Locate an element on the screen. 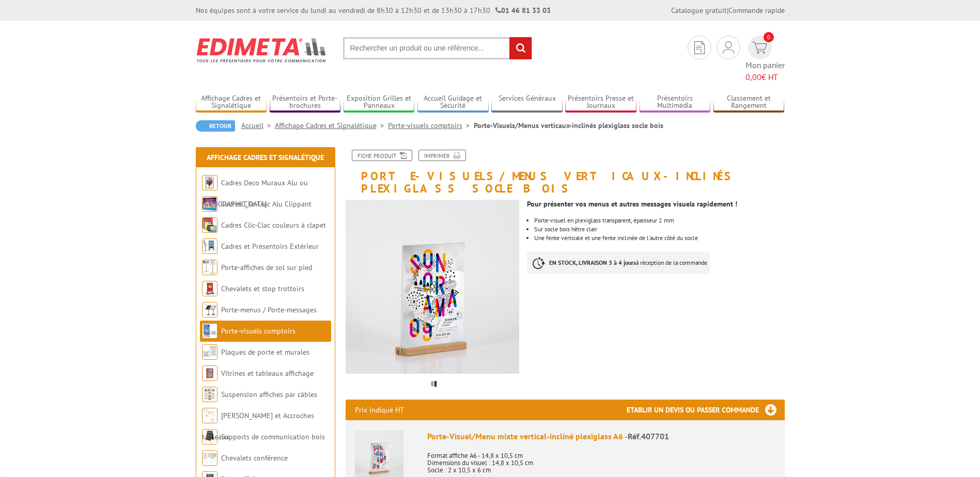  img: Chevalets conférence is located at coordinates (210, 458).